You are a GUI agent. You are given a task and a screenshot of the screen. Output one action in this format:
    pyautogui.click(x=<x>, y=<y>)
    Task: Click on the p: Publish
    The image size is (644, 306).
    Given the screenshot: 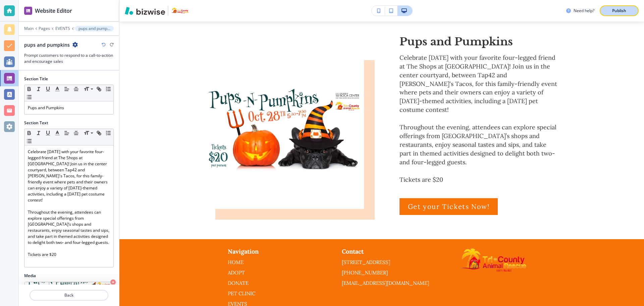 What is the action you would take?
    pyautogui.click(x=620, y=11)
    